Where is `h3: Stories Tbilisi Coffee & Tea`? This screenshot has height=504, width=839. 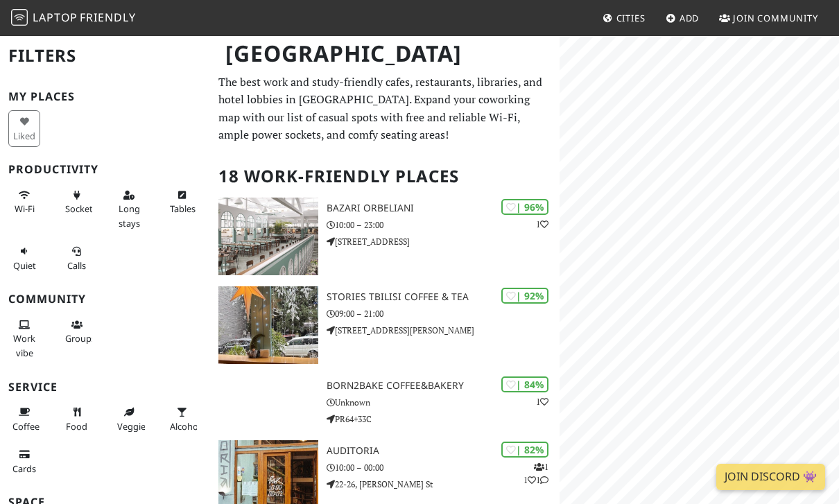 h3: Stories Tbilisi Coffee & Tea is located at coordinates (443, 297).